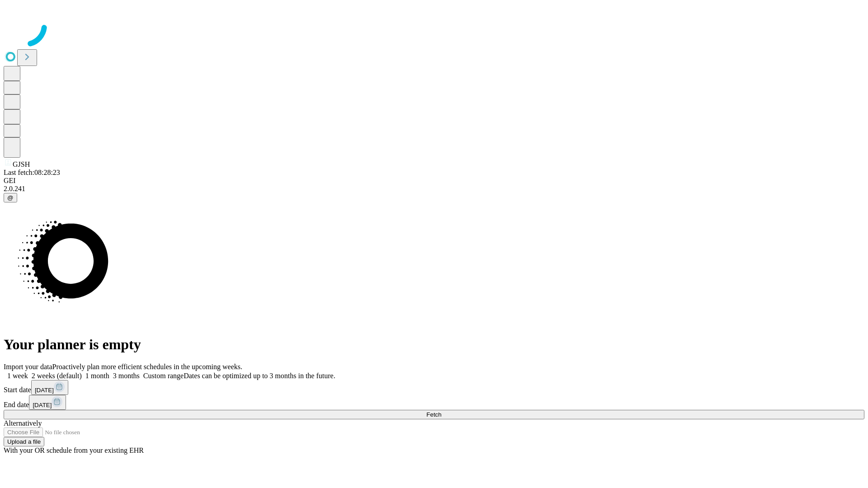  I want to click on button: Upload a file, so click(24, 442).